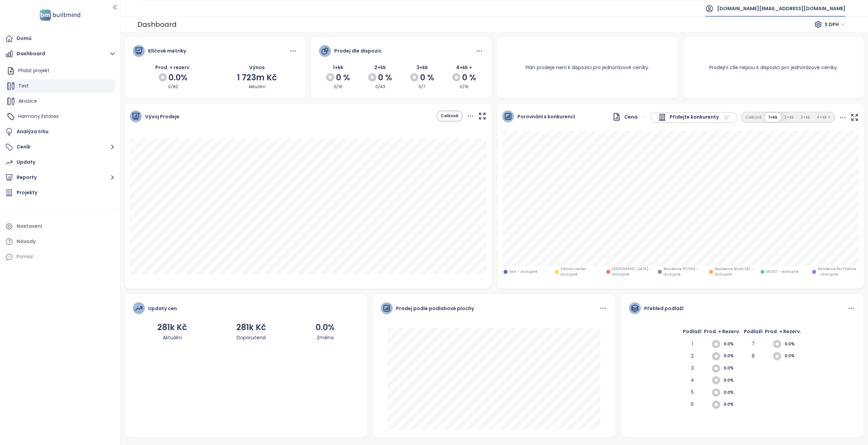 This screenshot has height=445, width=868. Describe the element at coordinates (692, 371) in the screenshot. I see `div: 3` at that location.